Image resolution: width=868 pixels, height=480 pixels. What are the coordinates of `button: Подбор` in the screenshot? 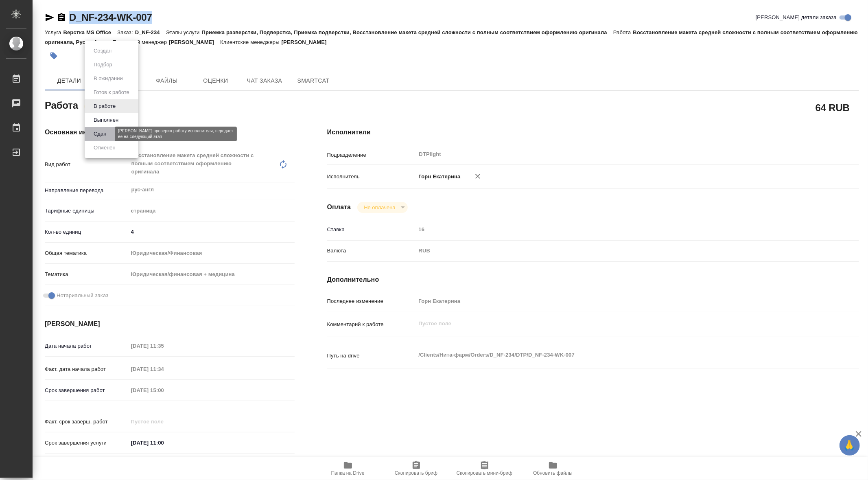 It's located at (103, 65).